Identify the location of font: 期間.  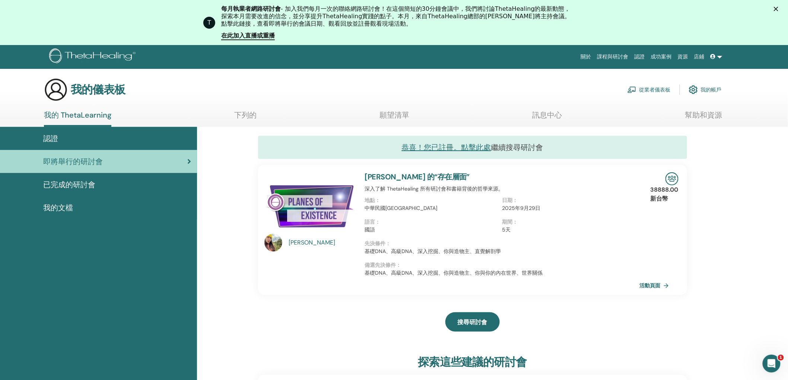
(508, 222).